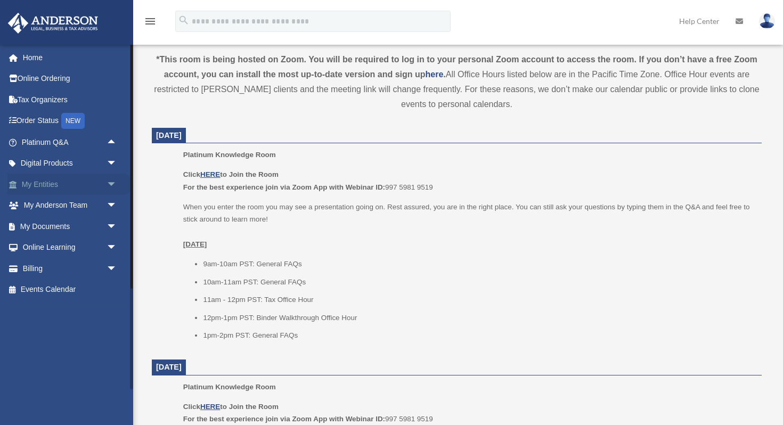  I want to click on li: 1pm-2pm PST: General FAQs, so click(478, 336).